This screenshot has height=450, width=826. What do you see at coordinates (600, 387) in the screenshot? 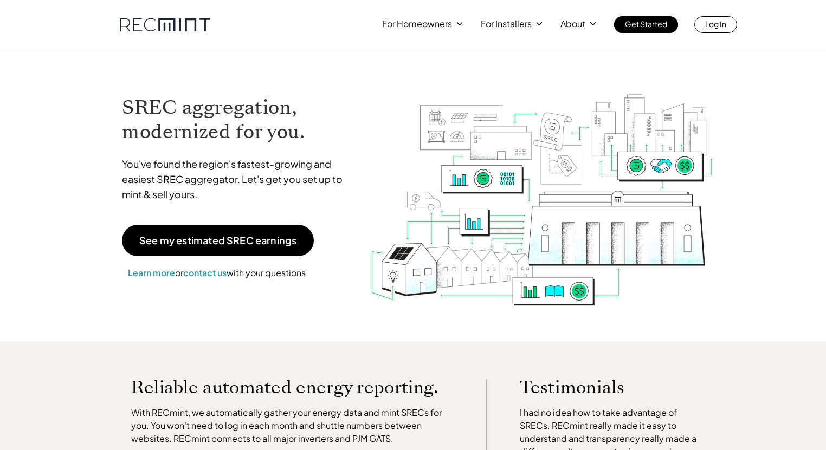
I see `p: Testimonials` at bounding box center [600, 387].